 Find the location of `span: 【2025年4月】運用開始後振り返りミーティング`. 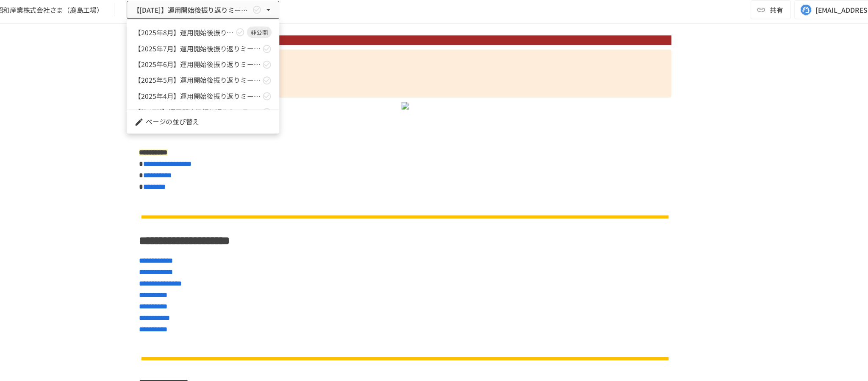

span: 【2025年4月】運用開始後振り返りミーティング is located at coordinates (249, 88).